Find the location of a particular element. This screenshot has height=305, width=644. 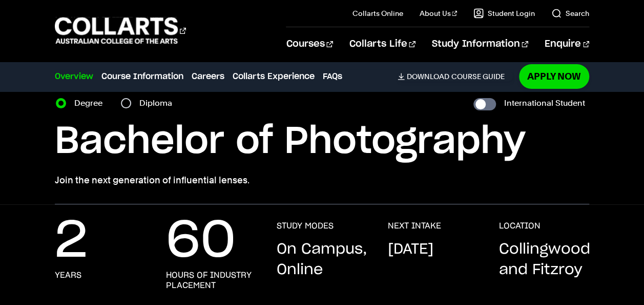

label: Diploma is located at coordinates (159, 103).